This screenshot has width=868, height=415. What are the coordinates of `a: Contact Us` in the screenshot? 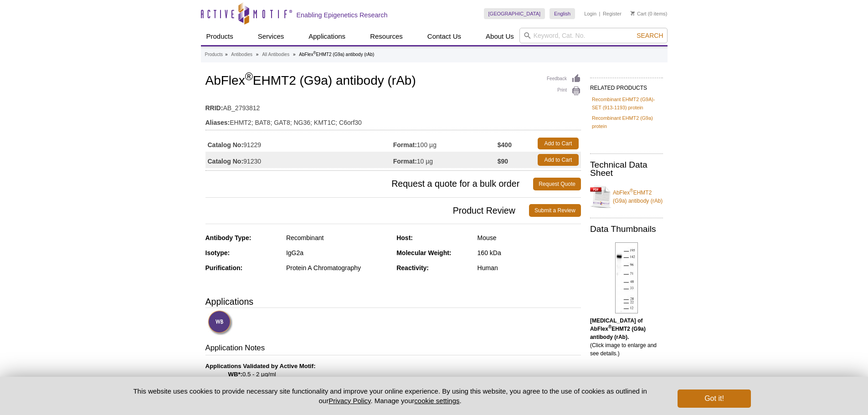 It's located at (445, 36).